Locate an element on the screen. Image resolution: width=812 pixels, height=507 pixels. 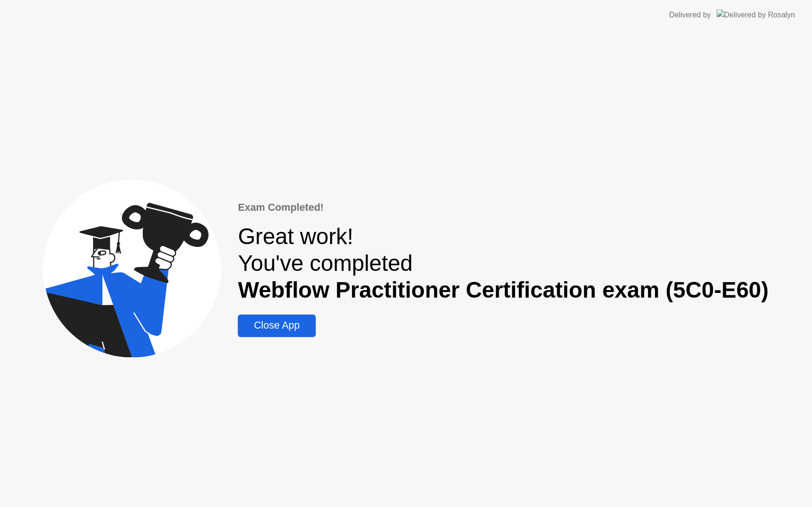
button: Close App is located at coordinates (277, 326).